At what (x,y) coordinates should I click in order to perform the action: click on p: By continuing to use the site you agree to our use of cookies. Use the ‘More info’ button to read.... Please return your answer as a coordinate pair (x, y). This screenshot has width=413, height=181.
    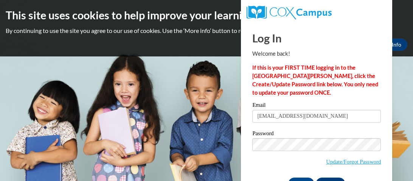
    Looking at the image, I should click on (207, 31).